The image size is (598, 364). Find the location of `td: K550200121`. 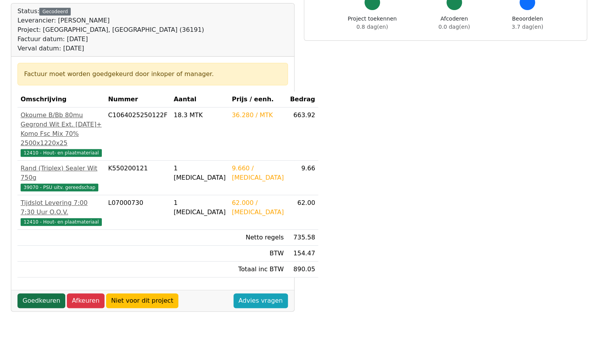

td: K550200121 is located at coordinates (138, 178).